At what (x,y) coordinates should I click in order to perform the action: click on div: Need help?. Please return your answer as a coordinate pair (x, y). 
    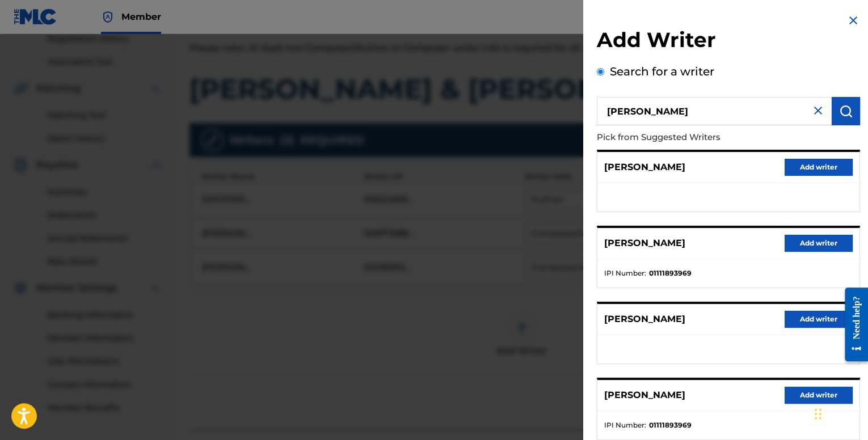
    Looking at the image, I should click on (20, 39).